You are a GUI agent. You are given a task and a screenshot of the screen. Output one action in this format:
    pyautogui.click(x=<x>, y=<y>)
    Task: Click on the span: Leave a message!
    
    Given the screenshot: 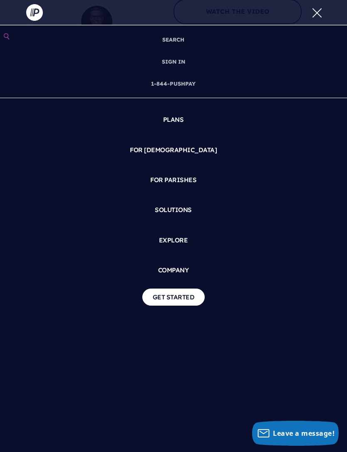 What is the action you would take?
    pyautogui.click(x=304, y=433)
    